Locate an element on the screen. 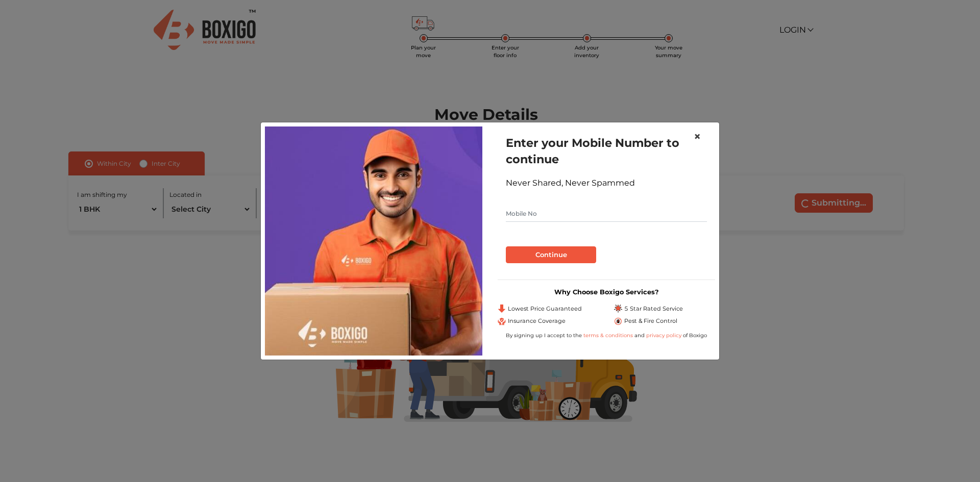 This screenshot has width=980, height=482. div: Never Shared, Never Spammed is located at coordinates (606, 183).